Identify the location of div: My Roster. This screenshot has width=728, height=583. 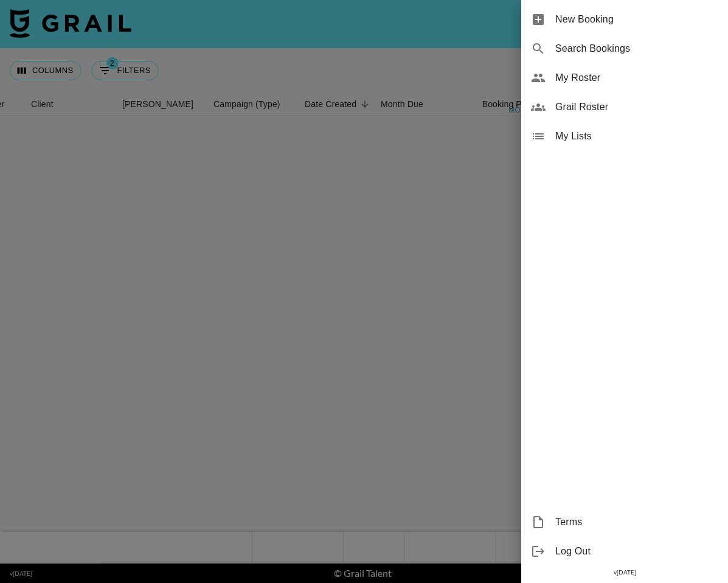
(625, 78).